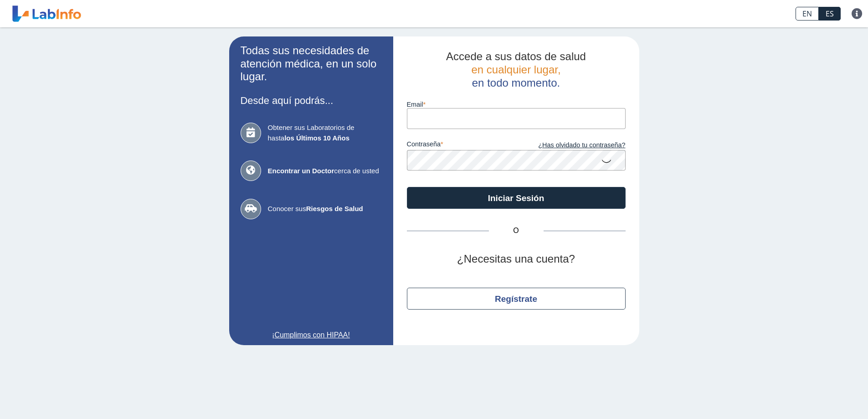  Describe the element at coordinates (517, 259) in the screenshot. I see `h2: ¿Necesitas una cuenta?` at that location.